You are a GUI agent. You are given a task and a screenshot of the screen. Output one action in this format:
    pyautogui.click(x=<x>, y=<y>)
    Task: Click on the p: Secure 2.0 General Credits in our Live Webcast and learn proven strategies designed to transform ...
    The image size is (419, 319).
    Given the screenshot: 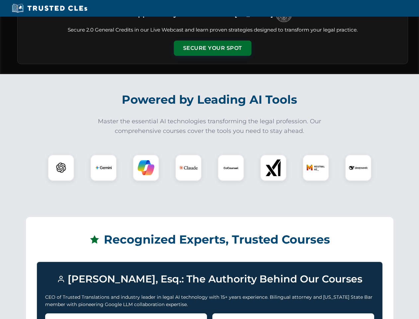 What is the action you would take?
    pyautogui.click(x=213, y=30)
    